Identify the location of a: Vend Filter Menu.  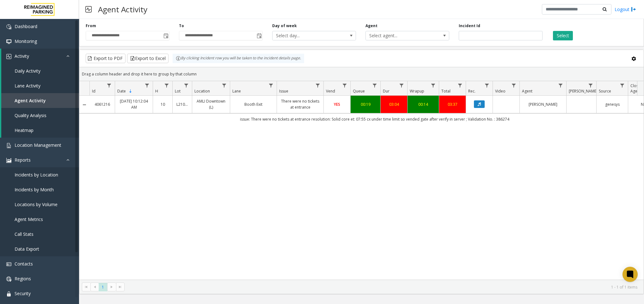
(344, 85).